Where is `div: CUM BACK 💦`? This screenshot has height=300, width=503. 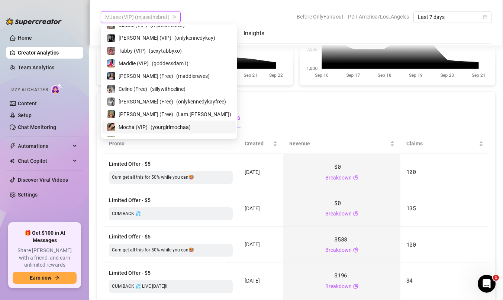
div: CUM BACK 💦 is located at coordinates (170, 214).